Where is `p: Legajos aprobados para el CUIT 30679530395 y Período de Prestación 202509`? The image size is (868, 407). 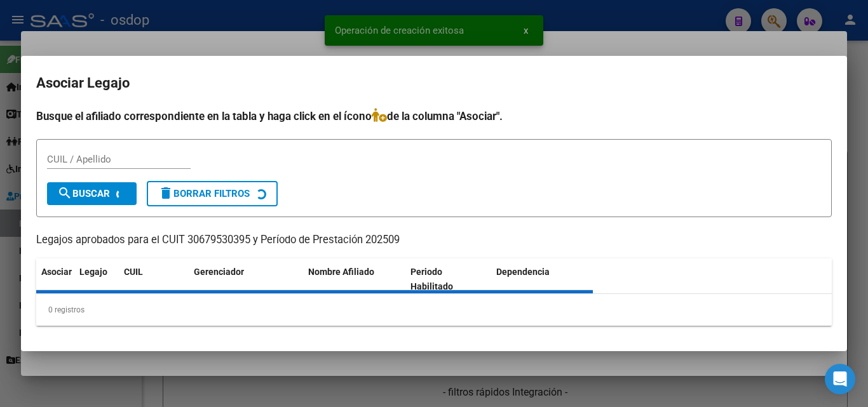
p: Legajos aprobados para el CUIT 30679530395 y Período de Prestación 202509 is located at coordinates (434, 240).